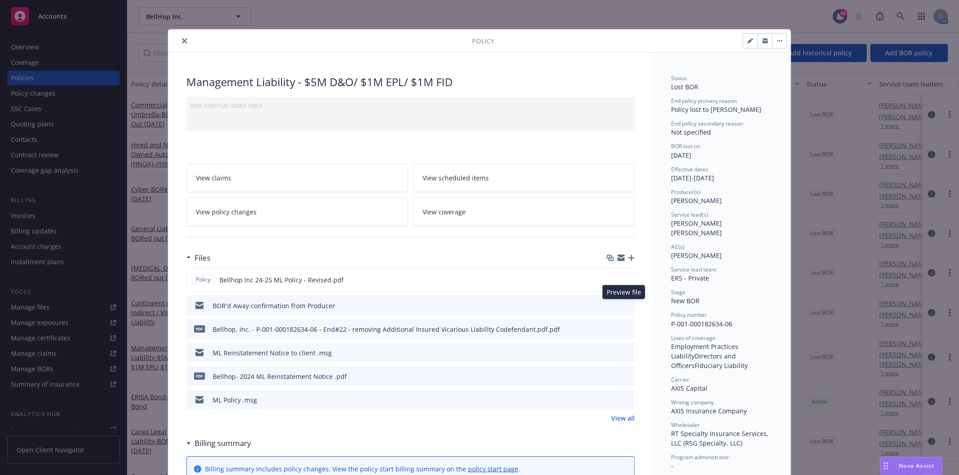 The width and height of the screenshot is (959, 475). What do you see at coordinates (678, 292) in the screenshot?
I see `span: Stage` at bounding box center [678, 292].